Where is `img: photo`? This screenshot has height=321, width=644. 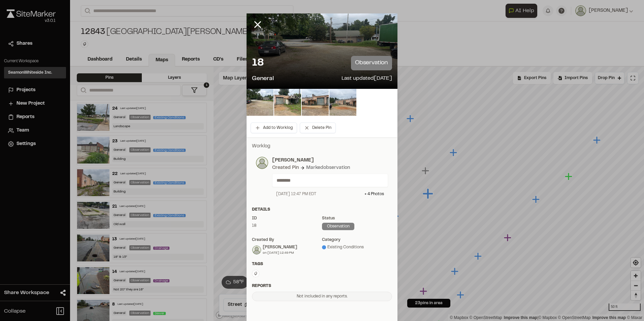 img: photo is located at coordinates (262, 163).